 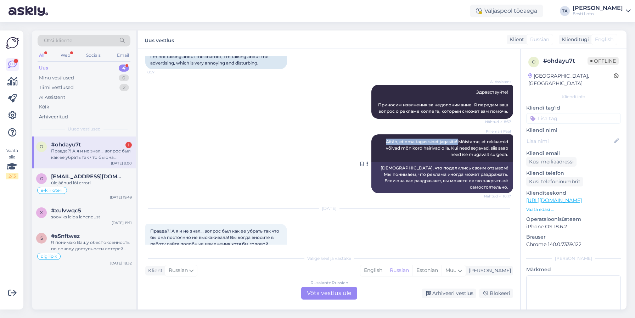 I want to click on p: Märkmed, so click(x=573, y=269).